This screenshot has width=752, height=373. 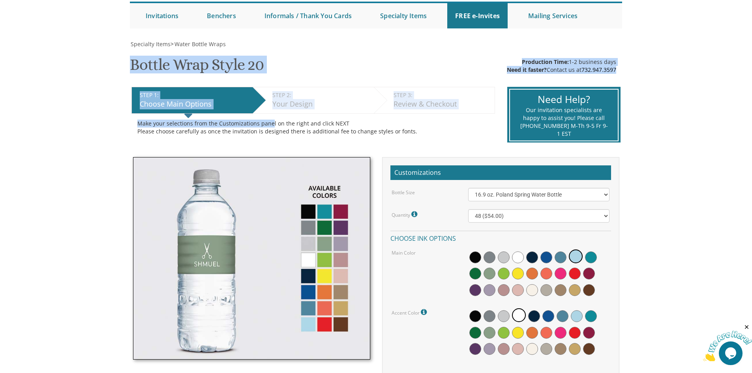 What do you see at coordinates (545, 62) in the screenshot?
I see `span: Production Time:` at bounding box center [545, 62].